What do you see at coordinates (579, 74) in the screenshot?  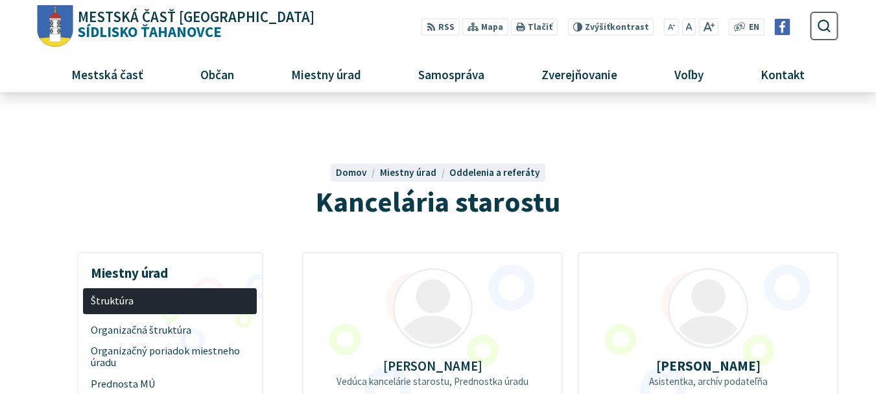 I see `span: Zverejňovanie` at bounding box center [579, 74].